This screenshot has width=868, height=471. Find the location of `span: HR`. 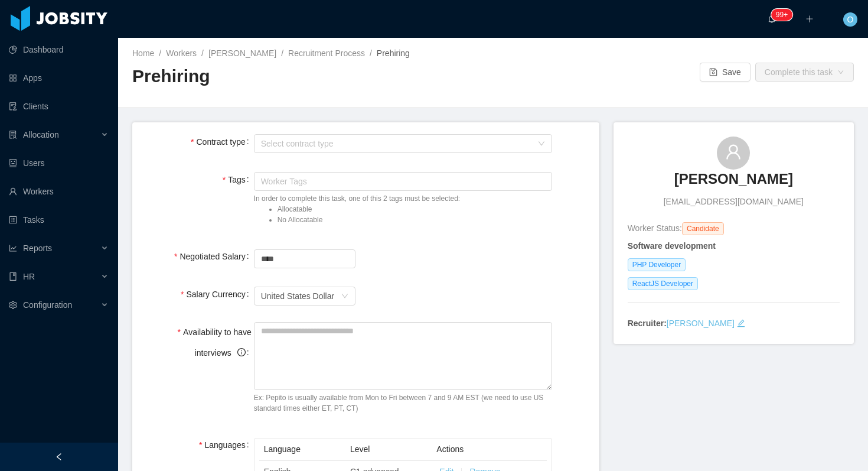

span: HR is located at coordinates (29, 277).